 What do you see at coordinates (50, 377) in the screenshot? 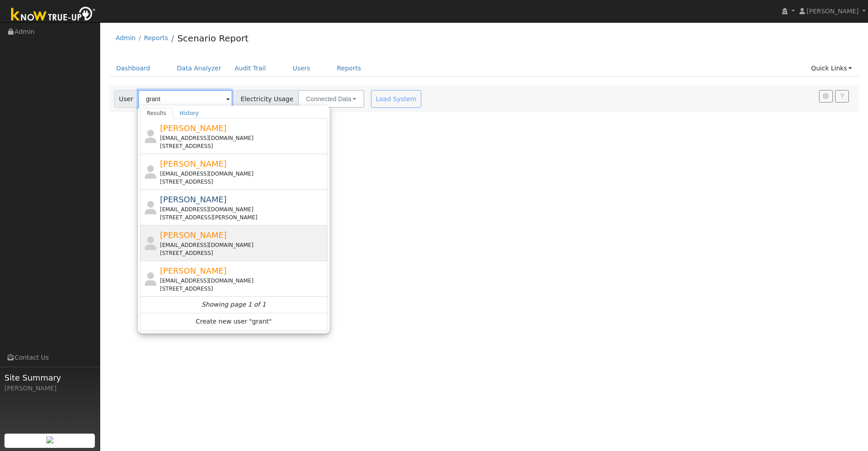
I see `span: Site Summary` at bounding box center [50, 377].